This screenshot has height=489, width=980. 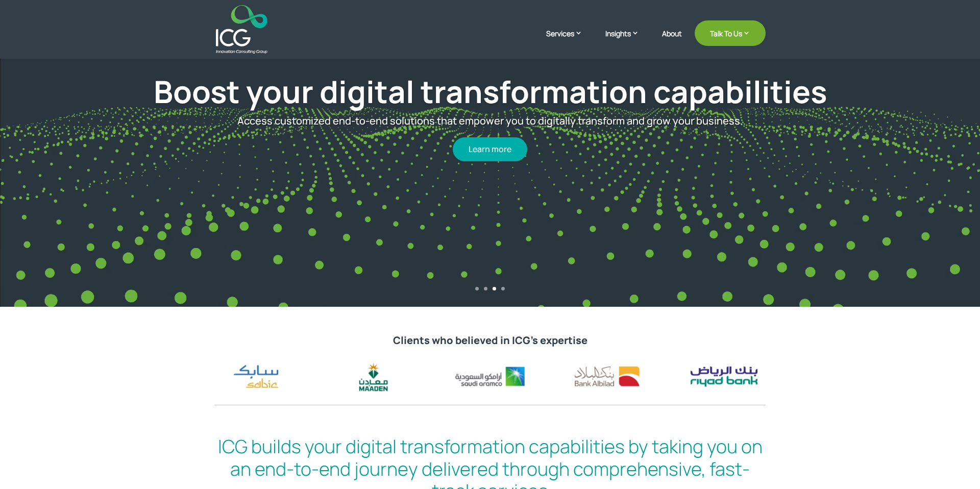 What do you see at coordinates (569, 41) in the screenshot?
I see `a: Services` at bounding box center [569, 41].